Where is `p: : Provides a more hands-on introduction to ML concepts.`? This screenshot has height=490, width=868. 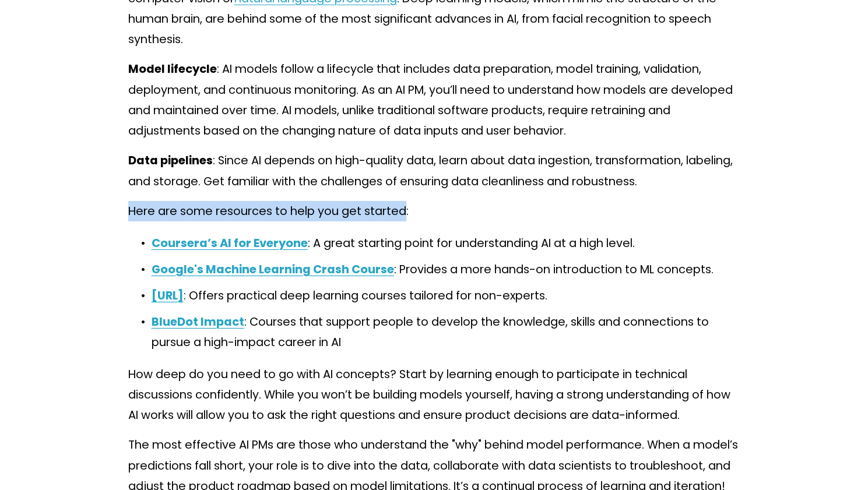 p: : Provides a more hands-on introduction to ML concepts. is located at coordinates (446, 269).